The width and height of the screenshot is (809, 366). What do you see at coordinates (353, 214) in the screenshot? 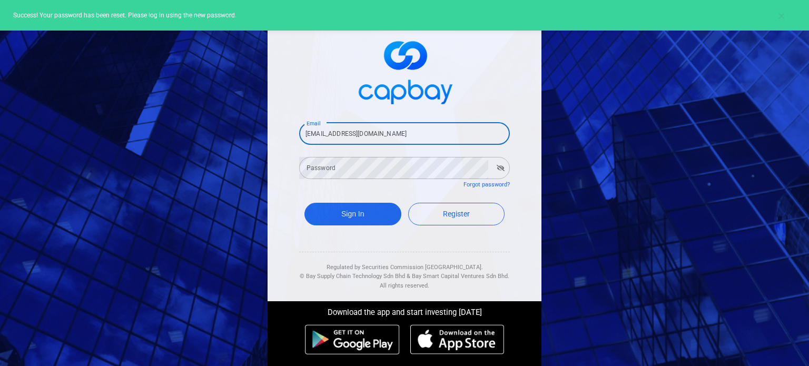
I see `button: Sign In` at bounding box center [353, 214].